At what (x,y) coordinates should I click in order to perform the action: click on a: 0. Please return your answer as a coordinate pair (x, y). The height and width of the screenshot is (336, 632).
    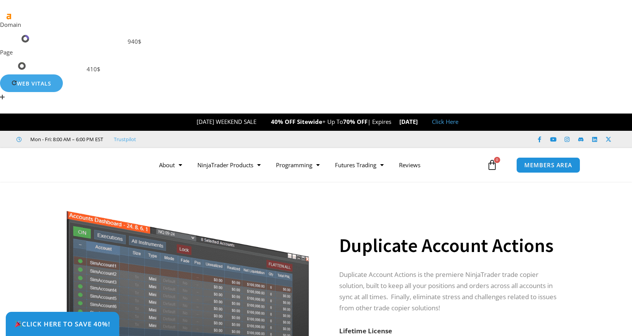
    Looking at the image, I should click on (492, 165).